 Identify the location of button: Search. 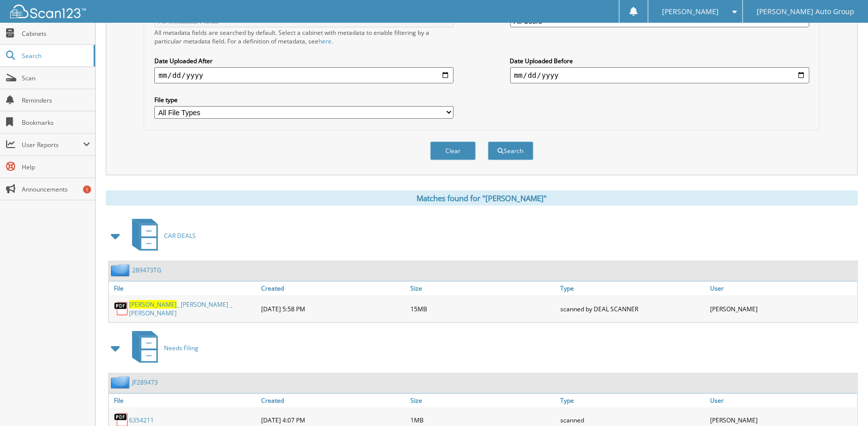
(511, 151).